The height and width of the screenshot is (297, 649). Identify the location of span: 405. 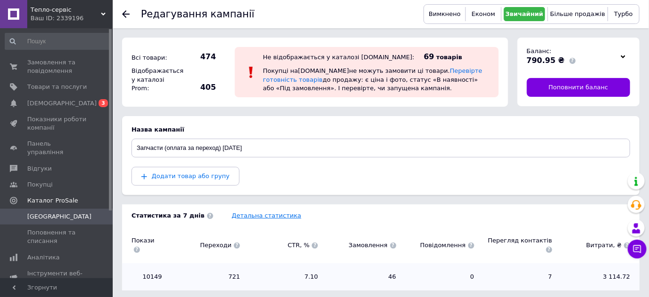
(200, 87).